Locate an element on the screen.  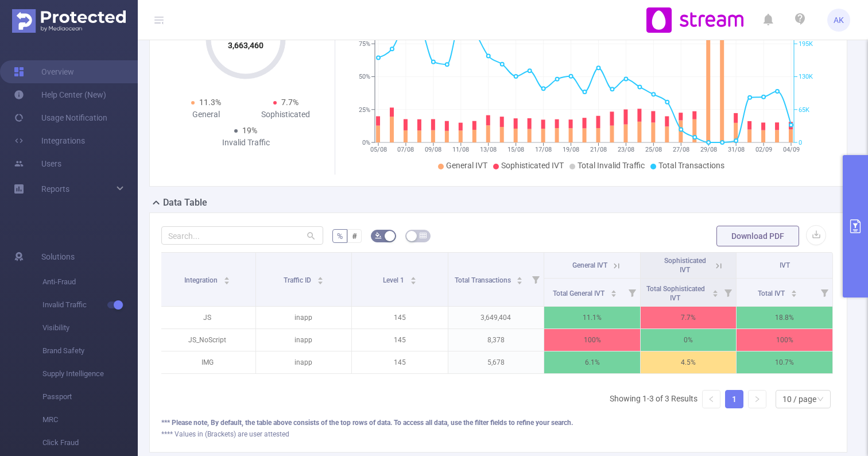
tspan: 17/08 is located at coordinates (543, 149).